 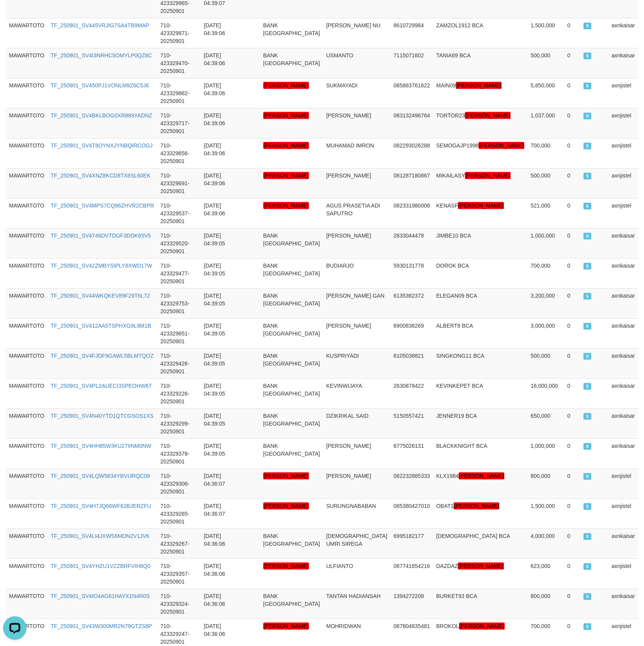 What do you see at coordinates (411, 483) in the screenshot?
I see `td: 082232885333` at bounding box center [411, 483].